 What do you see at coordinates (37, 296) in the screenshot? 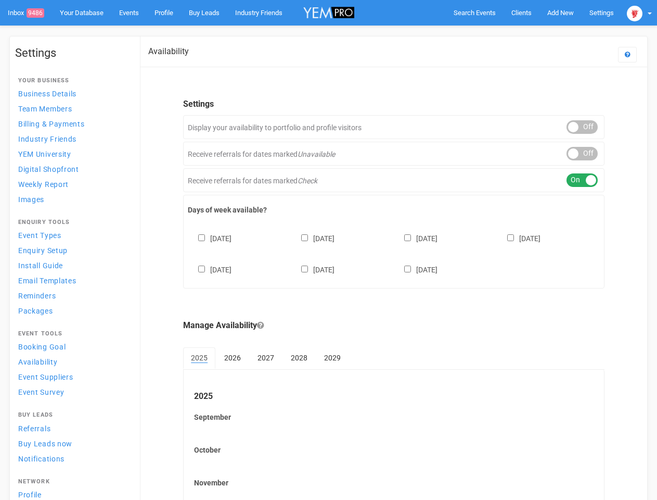
I see `span: Reminders` at bounding box center [37, 296].